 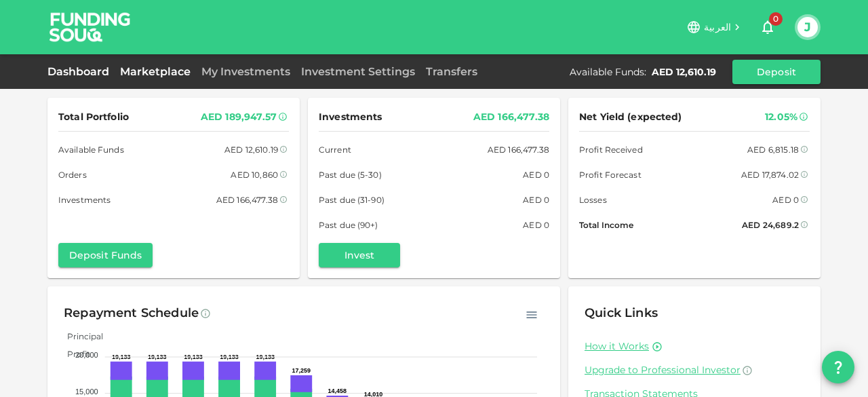 What do you see at coordinates (593, 200) in the screenshot?
I see `span: Losses` at bounding box center [593, 200].